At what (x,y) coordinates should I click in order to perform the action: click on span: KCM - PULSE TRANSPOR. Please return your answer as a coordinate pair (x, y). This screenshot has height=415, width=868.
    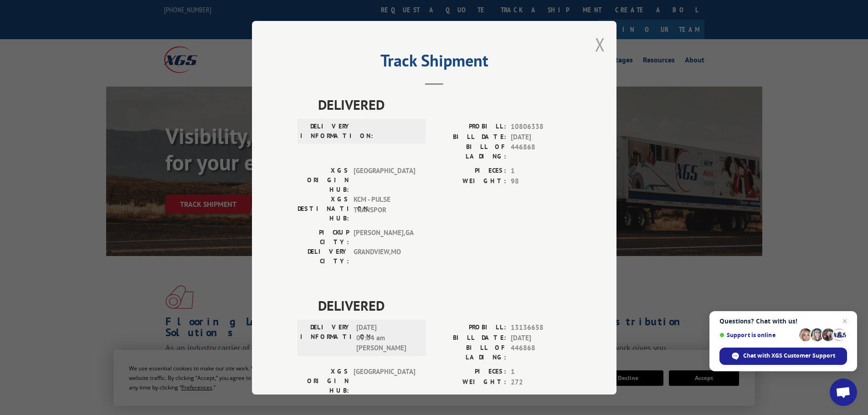
    Looking at the image, I should click on (384, 208).